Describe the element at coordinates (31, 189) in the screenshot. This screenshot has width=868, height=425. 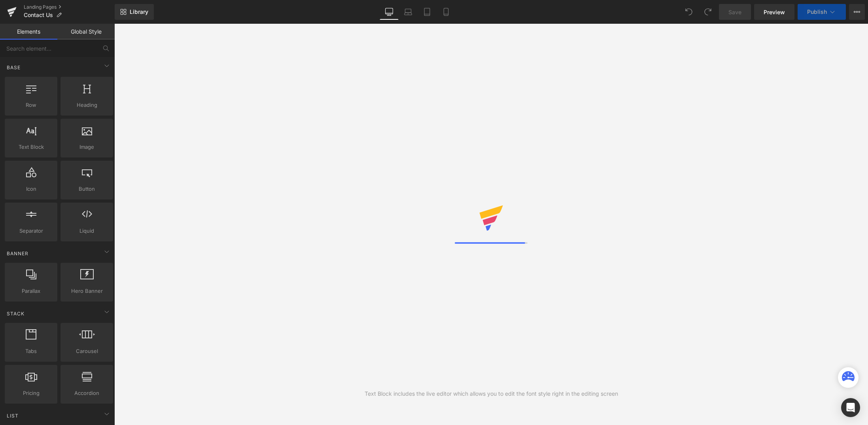
I see `span: Icon` at that location.